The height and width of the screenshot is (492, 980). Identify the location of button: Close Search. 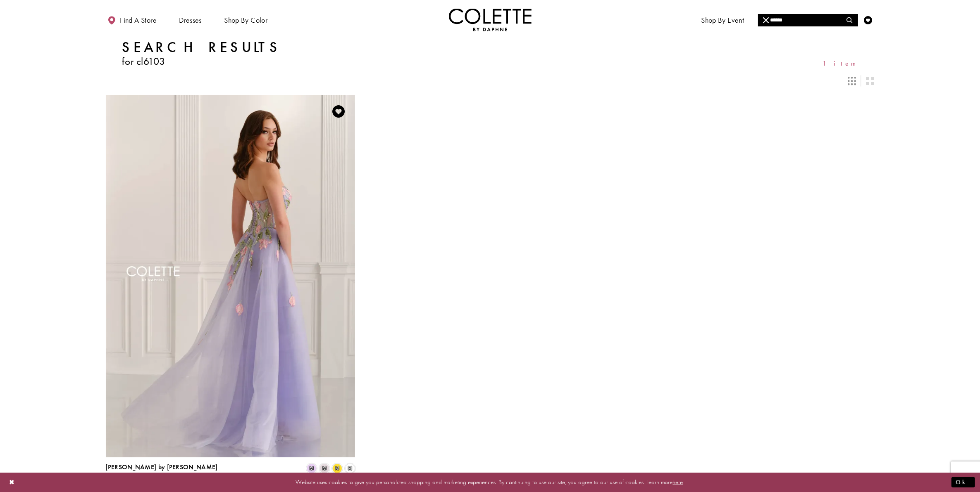
(766, 21).